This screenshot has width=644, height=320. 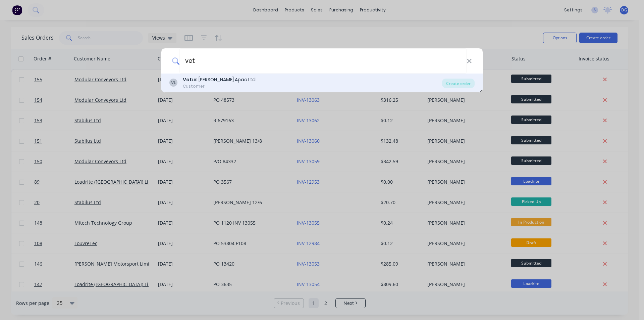 I want to click on div: Create order, so click(x=458, y=83).